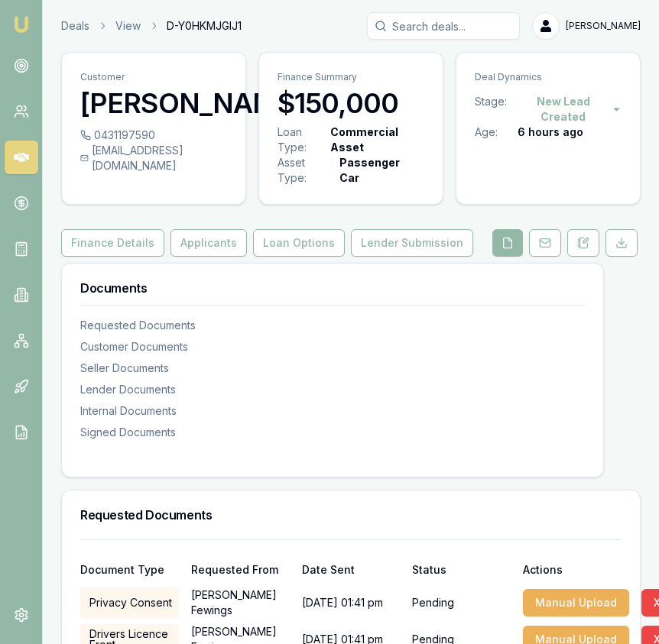 This screenshot has height=644, width=659. Describe the element at coordinates (412, 243) in the screenshot. I see `button: Lender Submission` at that location.